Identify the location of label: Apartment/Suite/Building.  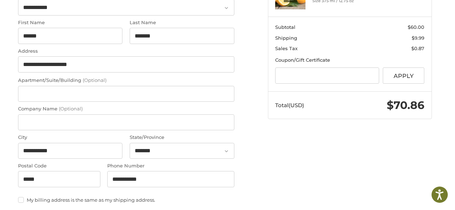
(126, 81).